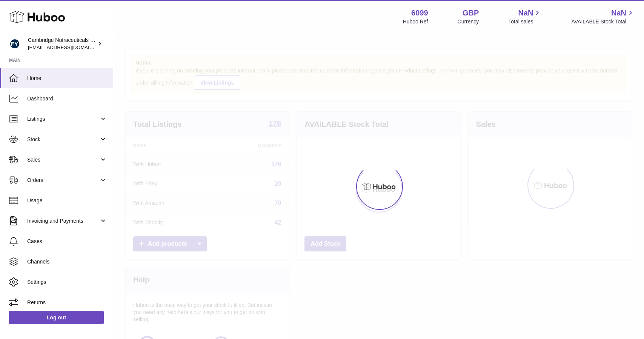 Image resolution: width=644 pixels, height=339 pixels. What do you see at coordinates (525, 21) in the screenshot?
I see `span: Total sales` at bounding box center [525, 21].